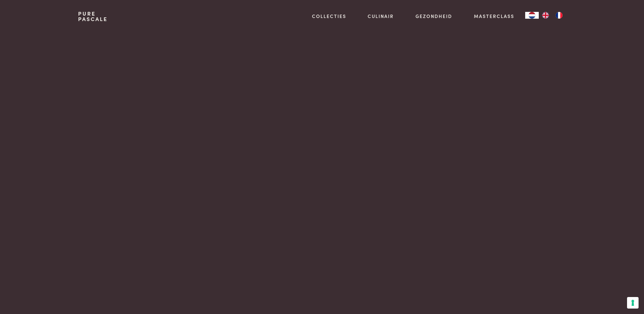 The width and height of the screenshot is (644, 314). Describe the element at coordinates (381, 16) in the screenshot. I see `a: Culinair` at that location.